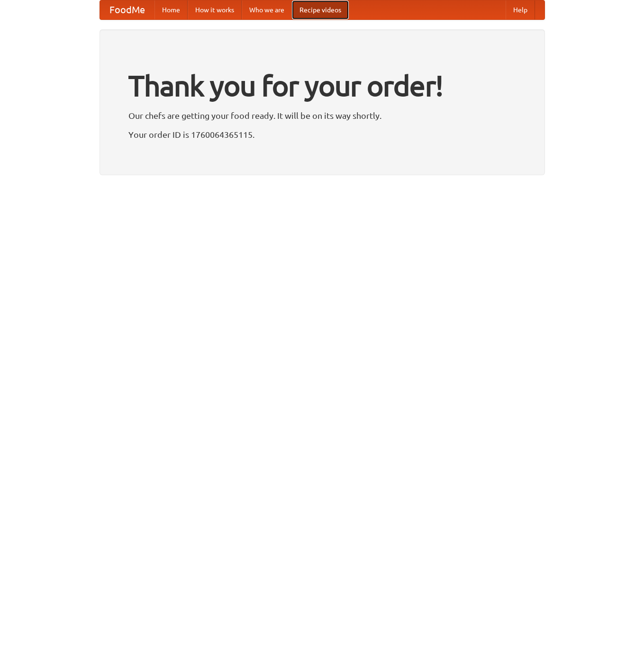 The height and width of the screenshot is (670, 644). I want to click on p: Our chefs are getting your food ready. It will be on its way shortly., so click(322, 116).